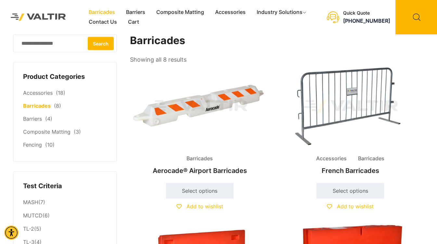  What do you see at coordinates (65, 216) in the screenshot?
I see `li: (6)` at bounding box center [65, 216].